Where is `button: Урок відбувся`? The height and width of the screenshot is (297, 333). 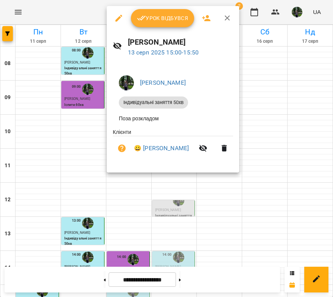 button: Урок відбувся is located at coordinates (163, 18).